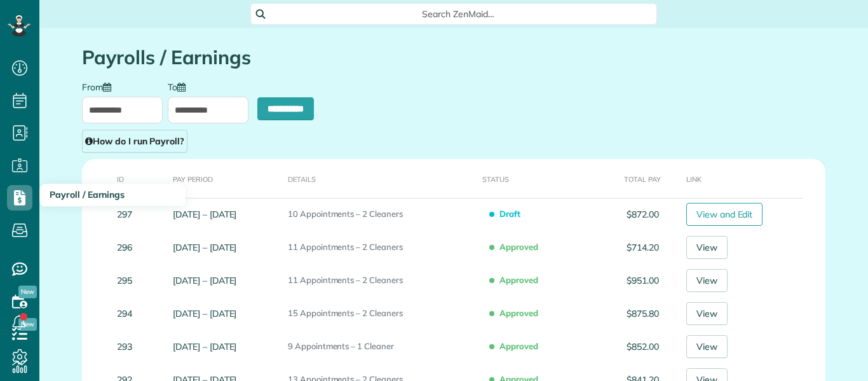 The image size is (868, 381). I want to click on td: 293, so click(125, 346).